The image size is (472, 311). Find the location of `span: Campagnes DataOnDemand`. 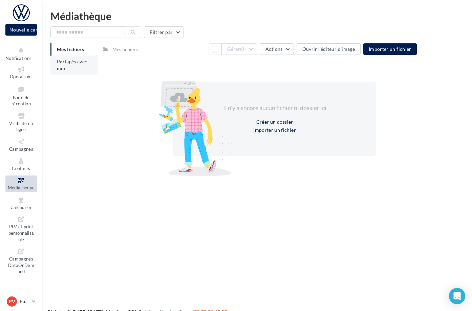

span: Campagnes DataOnDemand is located at coordinates (21, 264).